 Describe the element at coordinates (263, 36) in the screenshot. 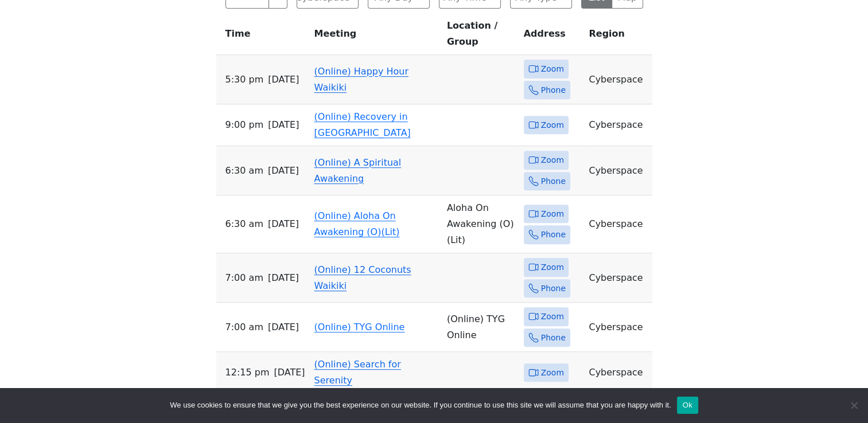

I see `th: Time` at that location.